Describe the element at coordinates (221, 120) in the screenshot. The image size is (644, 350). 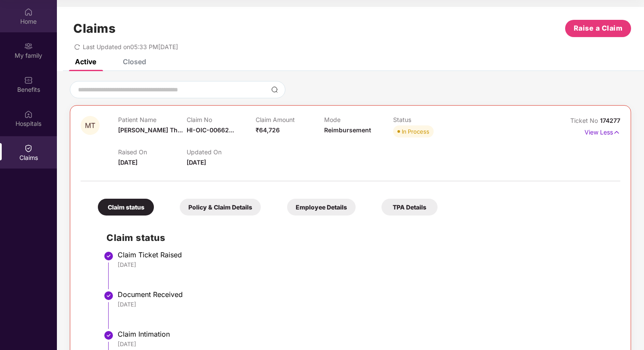
I see `p: Claim No` at that location.